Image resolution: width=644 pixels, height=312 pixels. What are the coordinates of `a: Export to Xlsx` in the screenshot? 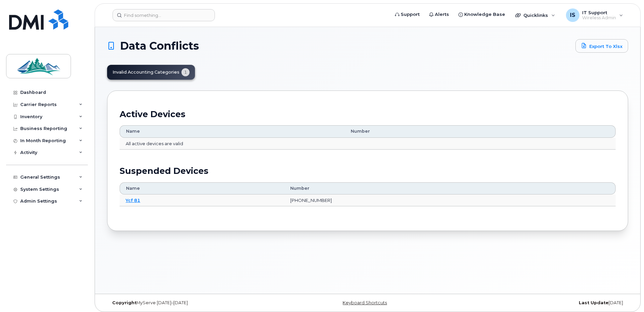 It's located at (601, 46).